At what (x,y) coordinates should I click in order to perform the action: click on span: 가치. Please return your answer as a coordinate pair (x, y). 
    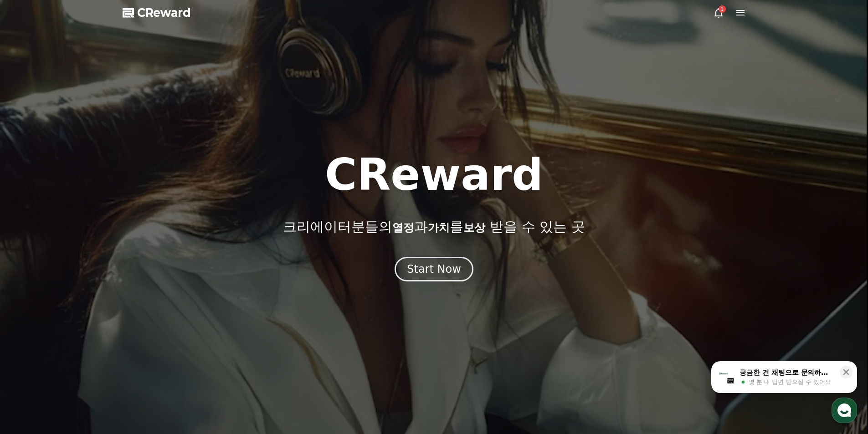
    Looking at the image, I should click on (438, 228).